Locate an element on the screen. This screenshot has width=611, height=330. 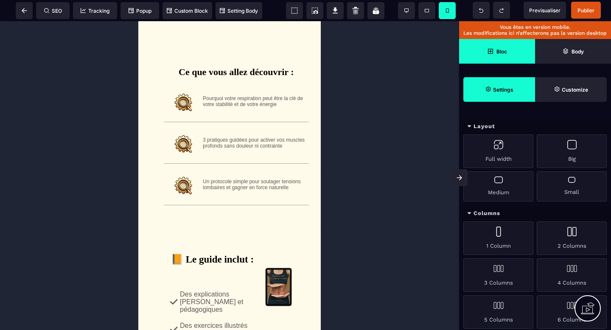
span: Popup is located at coordinates (140, 11).